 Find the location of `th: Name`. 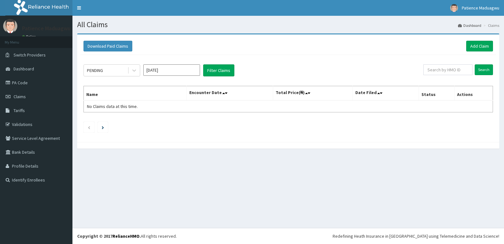

th: Name is located at coordinates (135, 93).